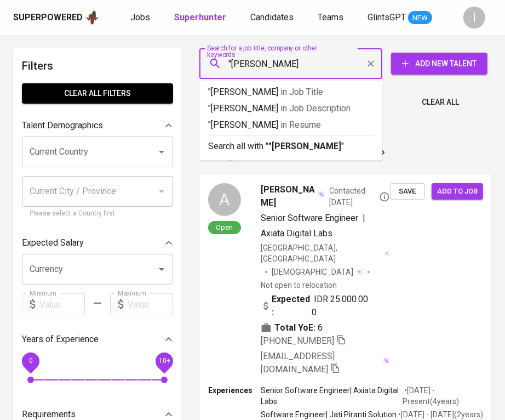 The height and width of the screenshot is (420, 505). I want to click on span: 10+, so click(164, 361).